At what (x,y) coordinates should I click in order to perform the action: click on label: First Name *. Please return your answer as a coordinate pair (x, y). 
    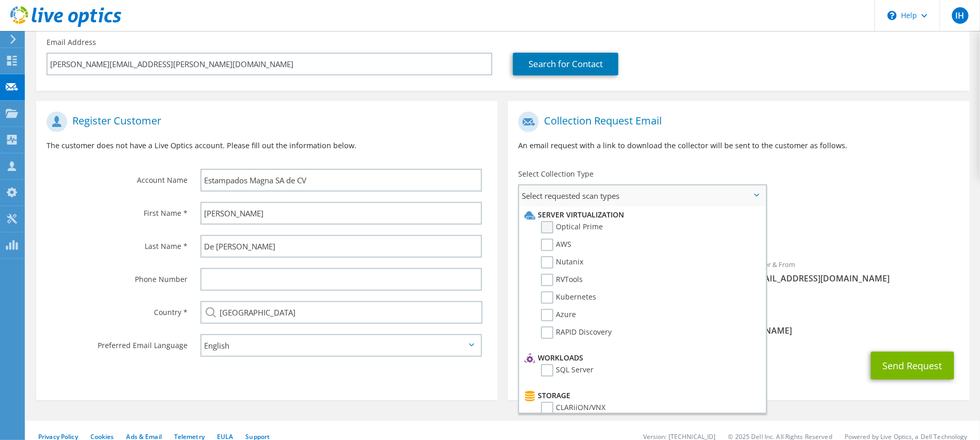
    Looking at the image, I should click on (117, 211).